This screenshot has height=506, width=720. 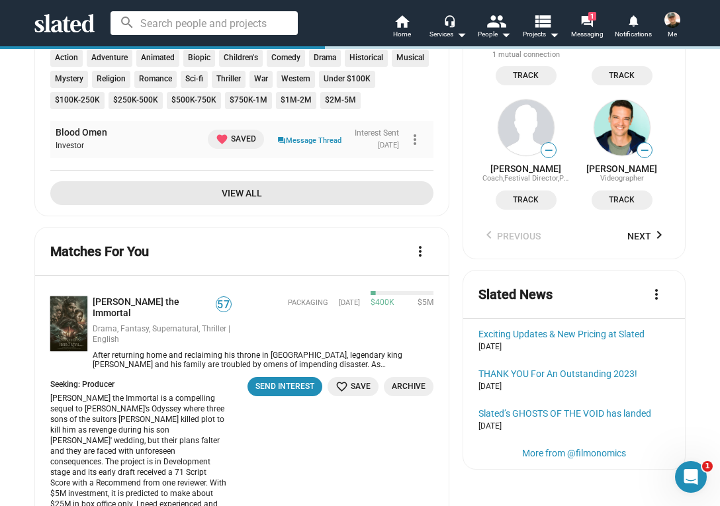 What do you see at coordinates (541, 28) in the screenshot?
I see `button: Projects` at bounding box center [541, 28].